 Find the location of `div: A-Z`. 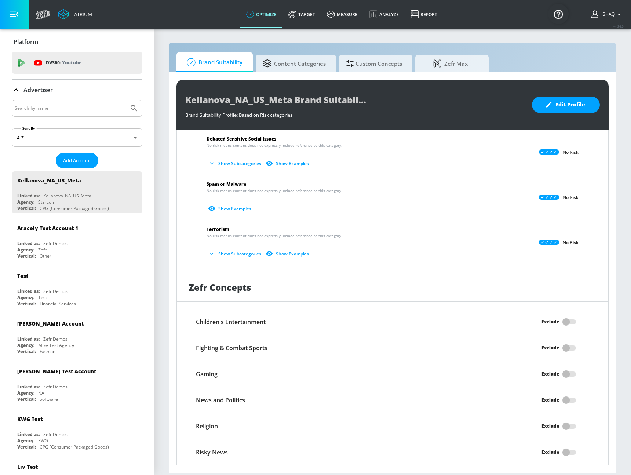

div: A-Z is located at coordinates (77, 138).